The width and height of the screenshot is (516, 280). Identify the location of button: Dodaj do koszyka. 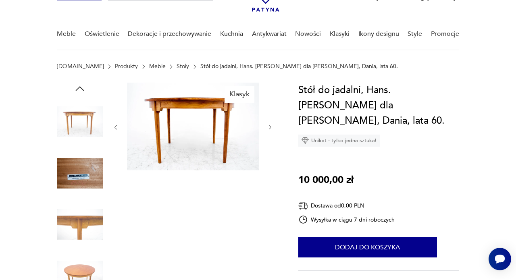
(368, 248).